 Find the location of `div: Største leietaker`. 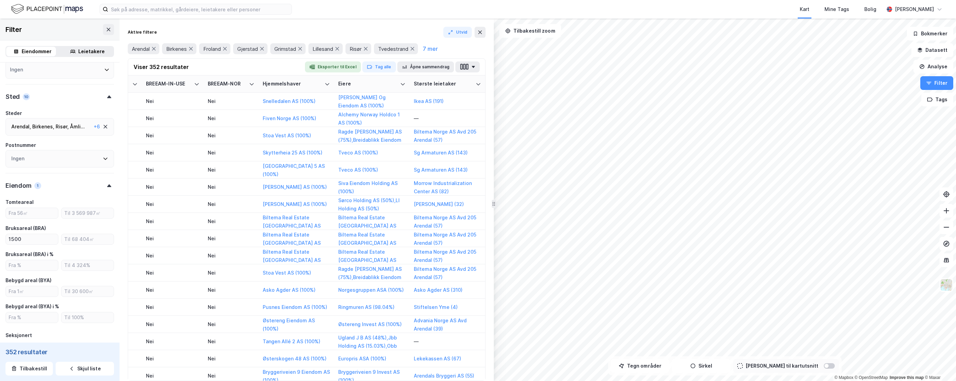

div: Største leietaker is located at coordinates (443, 84).